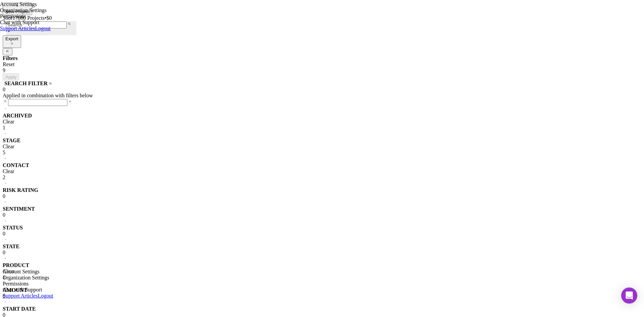  Describe the element at coordinates (322, 65) in the screenshot. I see `div: Reset` at that location.